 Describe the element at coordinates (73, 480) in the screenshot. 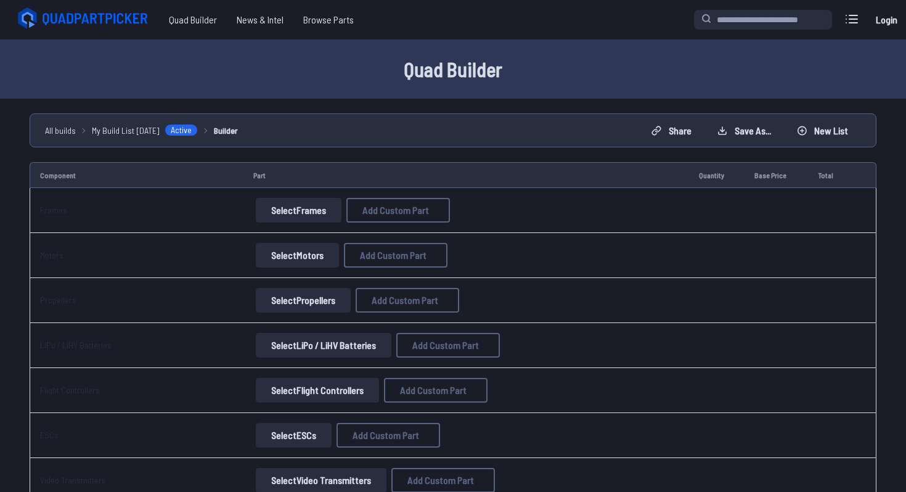

I see `a: Video Transmitters` at that location.